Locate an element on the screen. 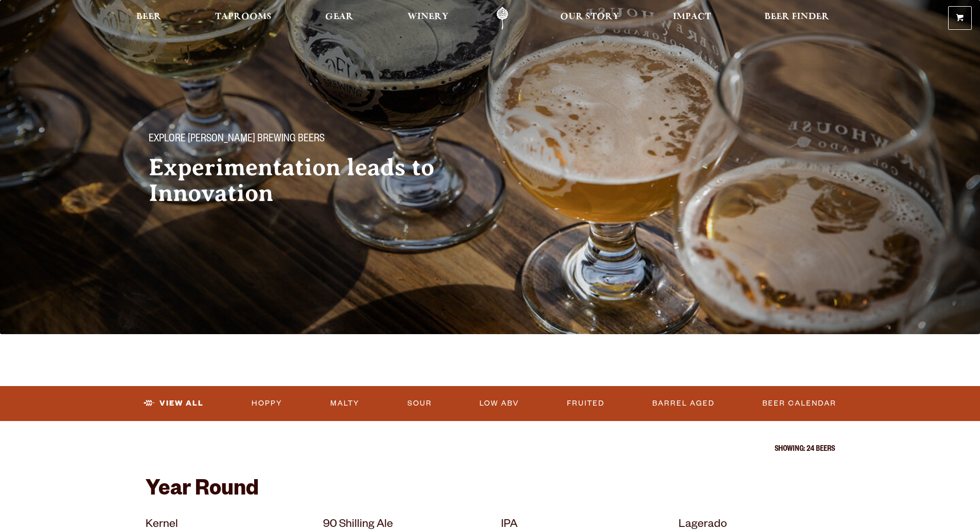  a: Winery is located at coordinates (428, 18).